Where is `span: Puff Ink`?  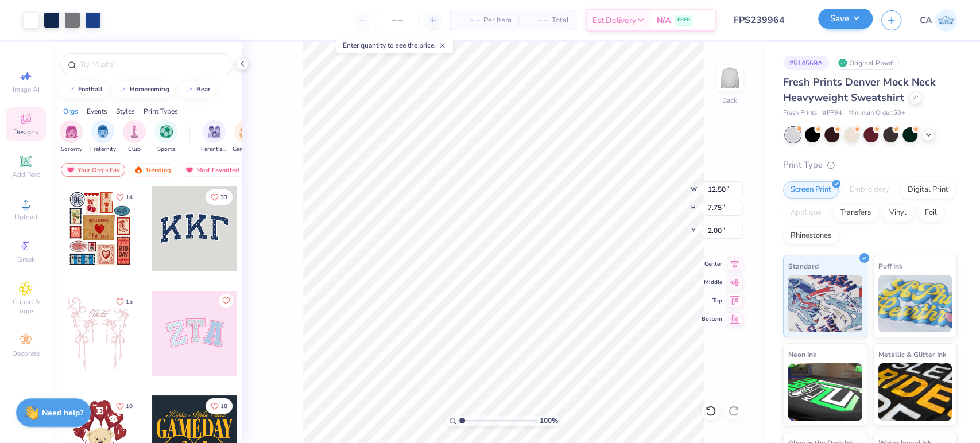
span: Puff Ink is located at coordinates (891, 266).